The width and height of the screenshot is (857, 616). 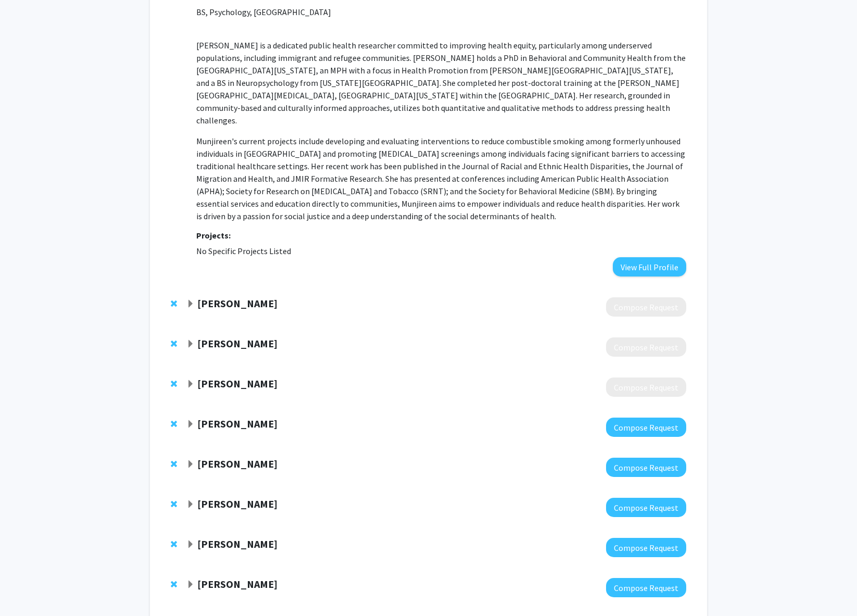 What do you see at coordinates (646, 347) in the screenshot?
I see `button: Compose Request to Keira Chism` at bounding box center [646, 347].